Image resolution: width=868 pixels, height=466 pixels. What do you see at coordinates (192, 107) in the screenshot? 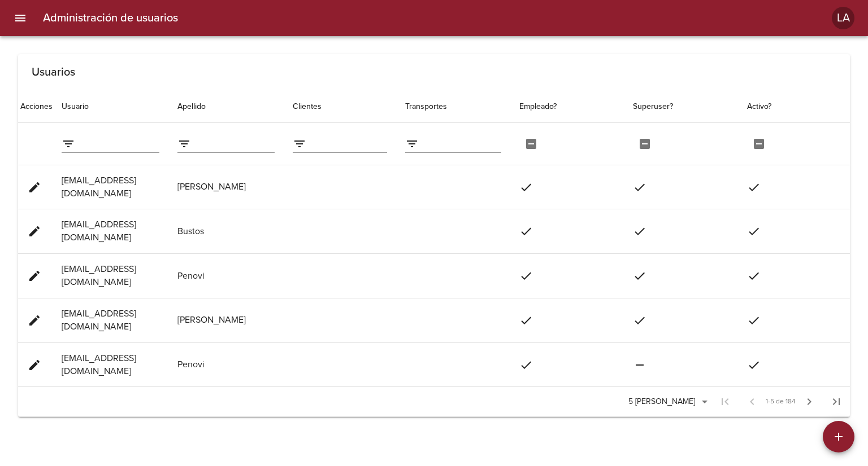
I see `div: Apellido` at bounding box center [192, 107].